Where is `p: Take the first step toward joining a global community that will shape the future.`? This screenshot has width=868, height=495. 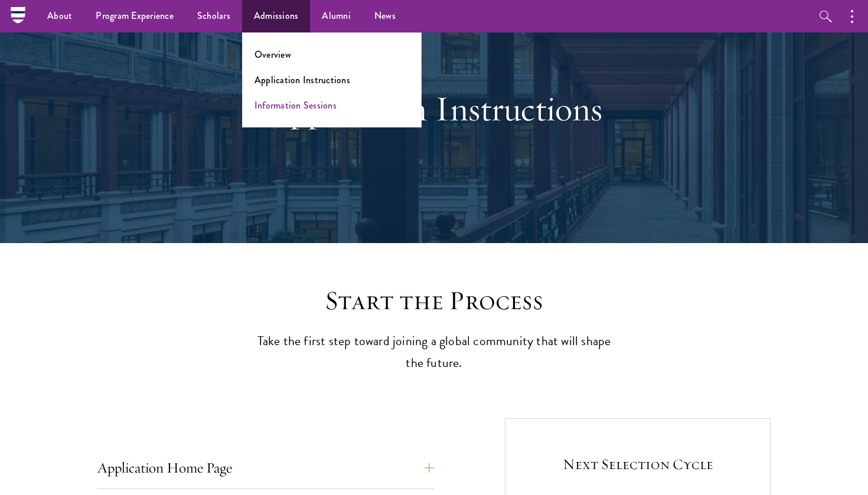
p: Take the first step toward joining a global community that will shape the future. is located at coordinates (434, 353).